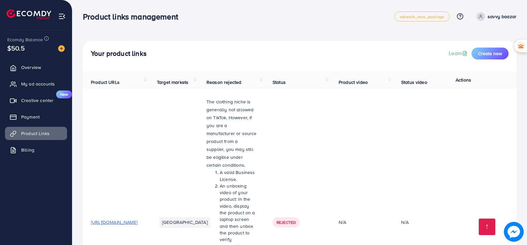 This screenshot has height=245, width=527. I want to click on a: Learn, so click(459, 53).